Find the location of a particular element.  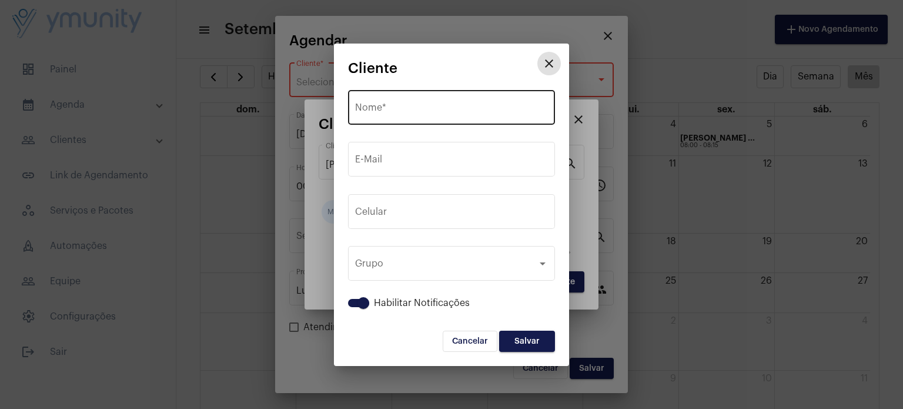

mat-icon: close is located at coordinates (549, 64).